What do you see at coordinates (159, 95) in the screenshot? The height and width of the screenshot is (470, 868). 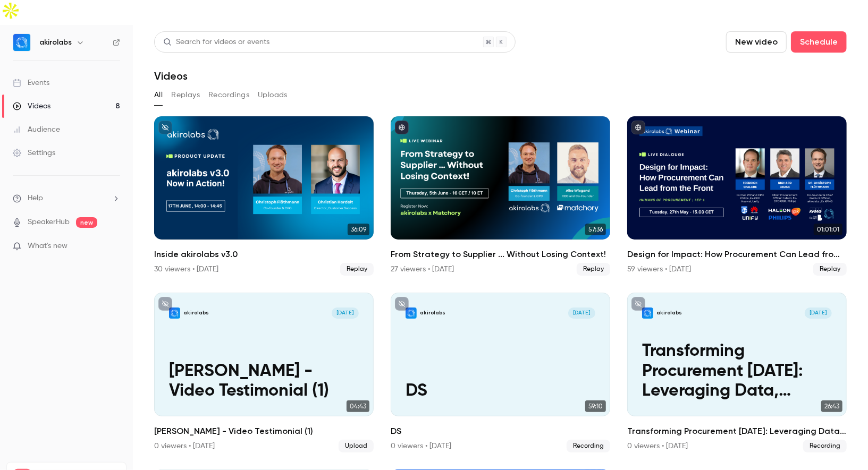 I see `button: All` at bounding box center [159, 95].